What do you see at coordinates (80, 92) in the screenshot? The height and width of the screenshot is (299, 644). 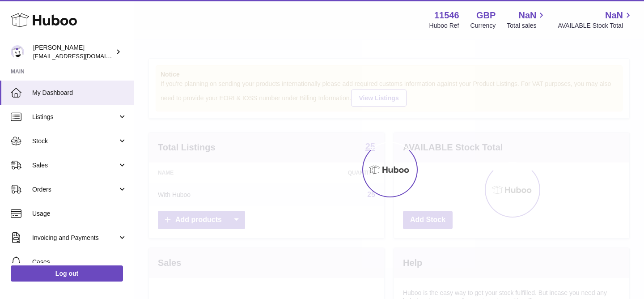 I see `span: My Dashboard` at bounding box center [80, 92].